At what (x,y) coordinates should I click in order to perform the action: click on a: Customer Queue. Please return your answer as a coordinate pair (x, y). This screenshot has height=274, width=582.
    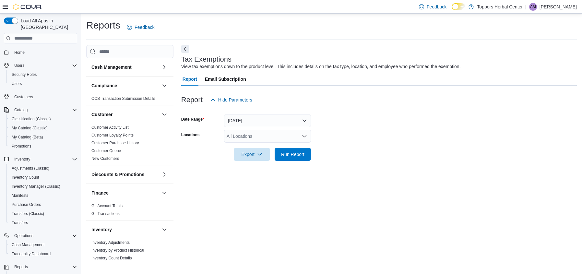
    Looking at the image, I should click on (106, 151).